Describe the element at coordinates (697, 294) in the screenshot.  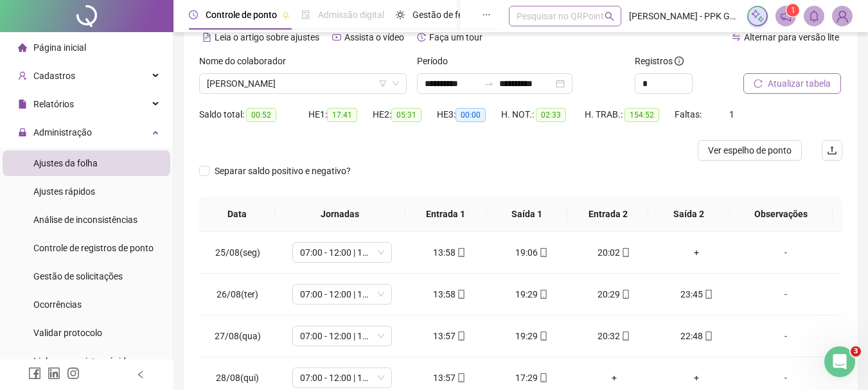
I see `div: 23:45` at that location.